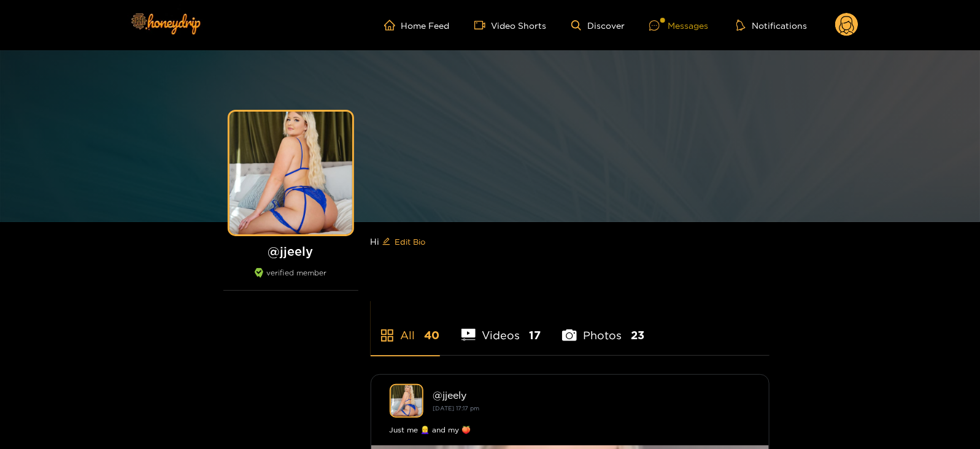 This screenshot has width=980, height=449. What do you see at coordinates (535, 335) in the screenshot?
I see `span: 17` at bounding box center [535, 335].